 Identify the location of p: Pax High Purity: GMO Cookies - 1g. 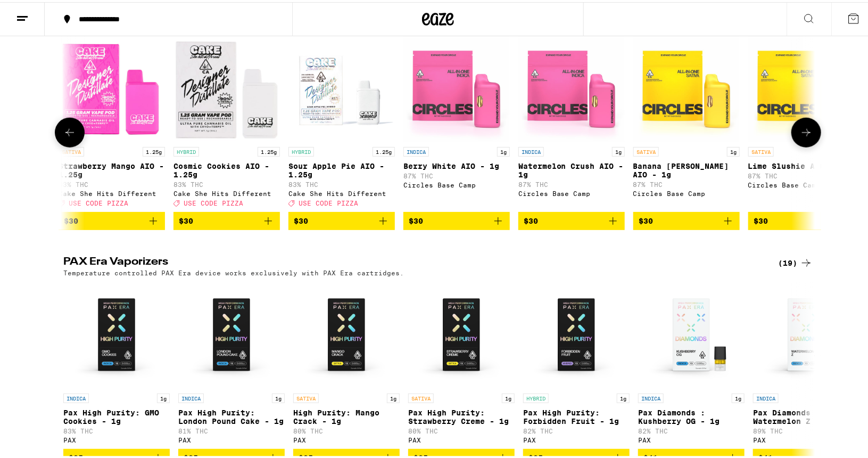
(117, 415).